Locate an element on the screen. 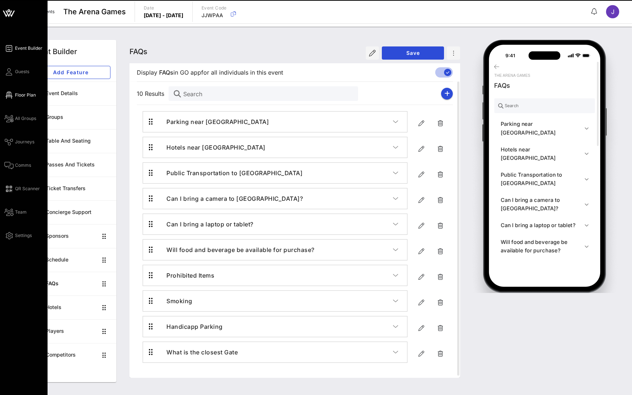 The width and height of the screenshot is (632, 395). div: Competitors is located at coordinates (71, 355).